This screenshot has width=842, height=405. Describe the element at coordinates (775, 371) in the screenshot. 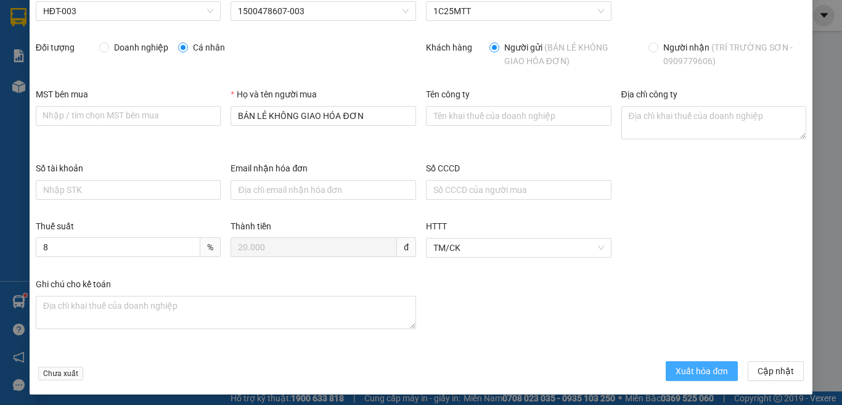

I see `span: Cập nhật` at that location.